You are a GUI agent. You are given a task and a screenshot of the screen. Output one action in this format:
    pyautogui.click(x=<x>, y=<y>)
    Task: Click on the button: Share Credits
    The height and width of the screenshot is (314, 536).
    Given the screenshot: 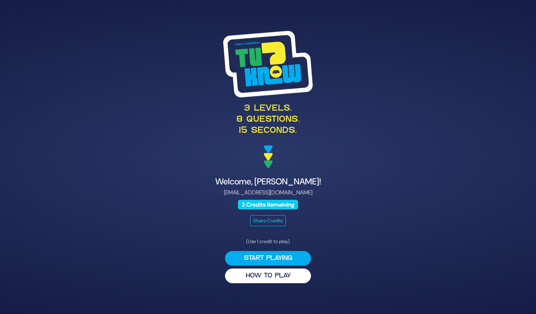 What is the action you would take?
    pyautogui.click(x=268, y=221)
    